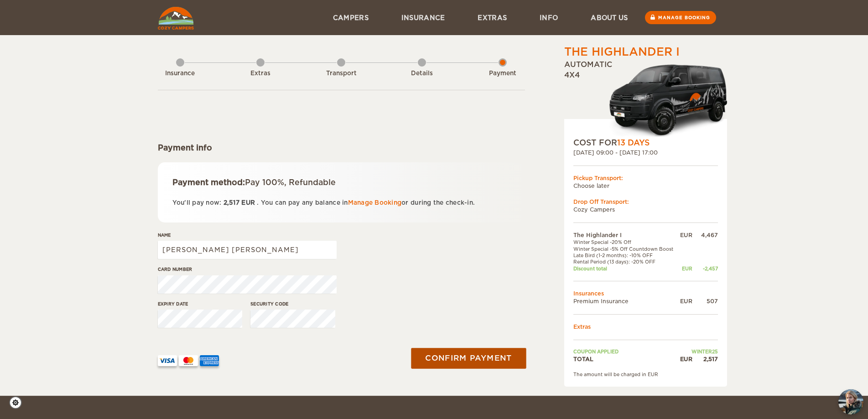 The width and height of the screenshot is (868, 419). What do you see at coordinates (625, 359) in the screenshot?
I see `td: TOTAL` at bounding box center [625, 359].